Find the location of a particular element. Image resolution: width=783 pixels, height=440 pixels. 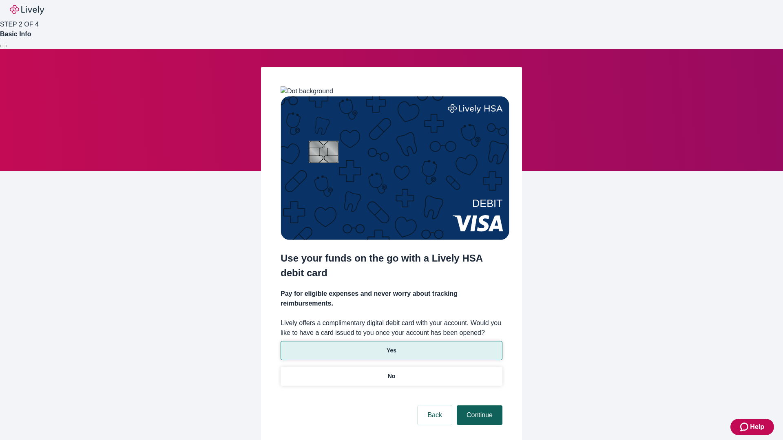

p: Yes is located at coordinates (391, 351).